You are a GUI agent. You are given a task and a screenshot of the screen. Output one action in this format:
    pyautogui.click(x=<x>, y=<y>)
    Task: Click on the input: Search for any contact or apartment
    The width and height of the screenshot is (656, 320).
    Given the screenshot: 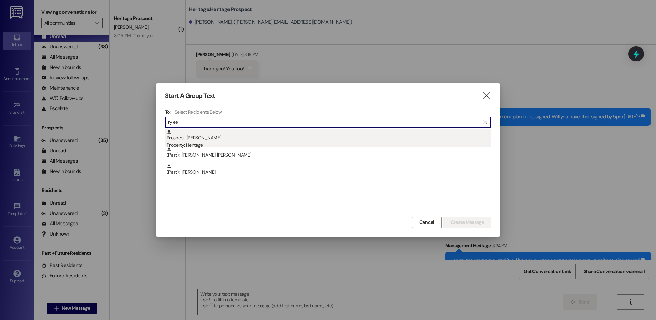 What is the action you would take?
    pyautogui.click(x=324, y=122)
    